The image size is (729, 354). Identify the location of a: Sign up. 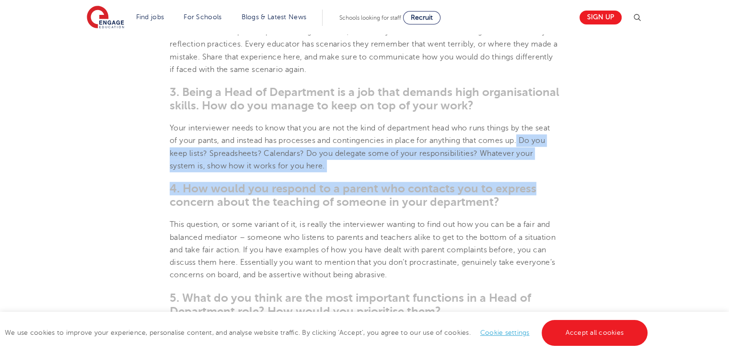
(600, 17).